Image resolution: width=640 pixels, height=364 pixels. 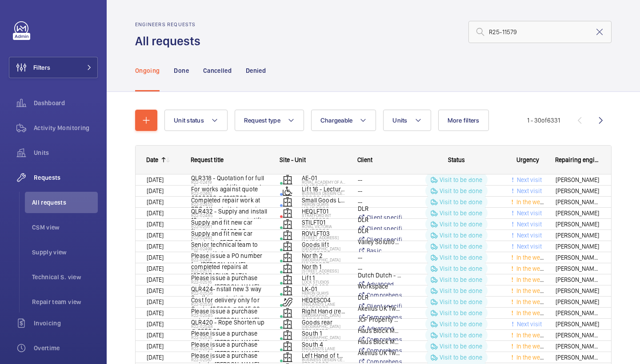 What do you see at coordinates (230, 182) in the screenshot?
I see `h2: R22-02419` at bounding box center [230, 182].